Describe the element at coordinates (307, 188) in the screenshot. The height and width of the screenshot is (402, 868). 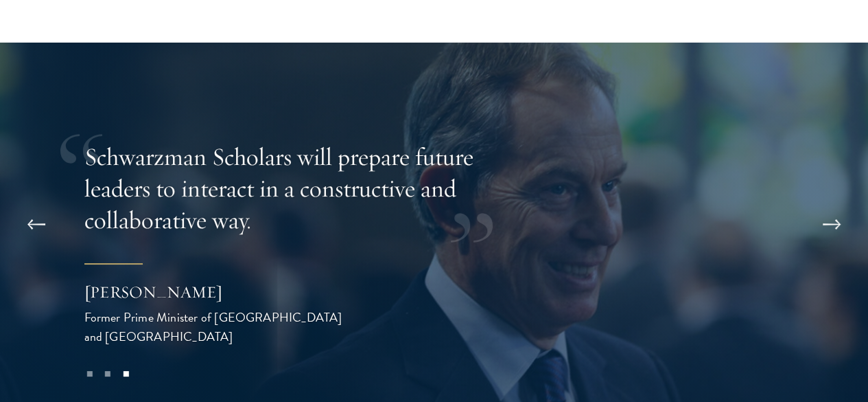
I see `p: Schwarzman Scholars will prepare future leaders to interact in a constructive and collaborative way.` at that location.